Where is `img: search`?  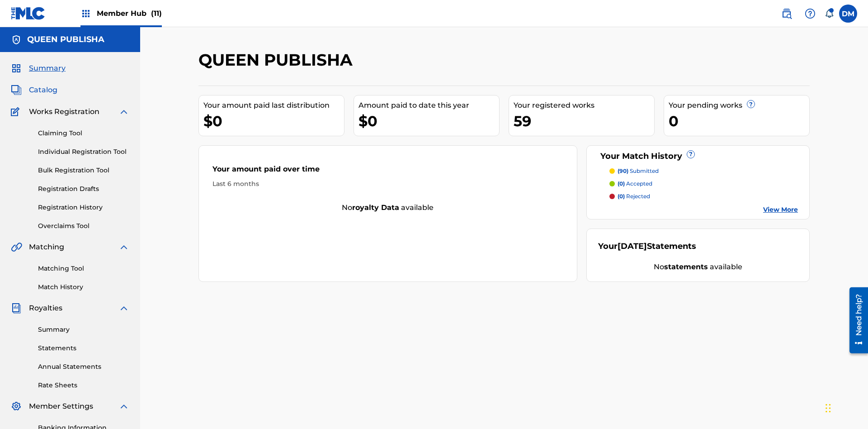
img: search is located at coordinates (787, 13).